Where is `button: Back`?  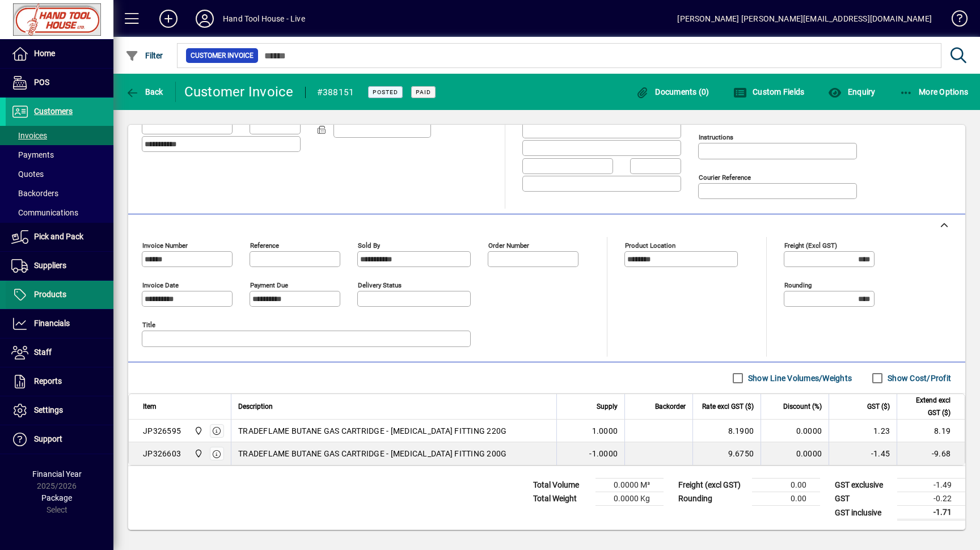 button: Back is located at coordinates (144, 92).